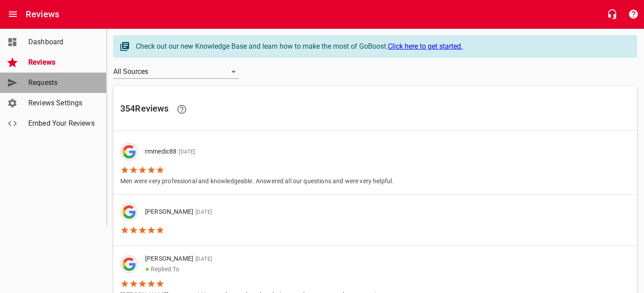  What do you see at coordinates (62, 103) in the screenshot?
I see `span: Reviews Settings` at bounding box center [62, 103].